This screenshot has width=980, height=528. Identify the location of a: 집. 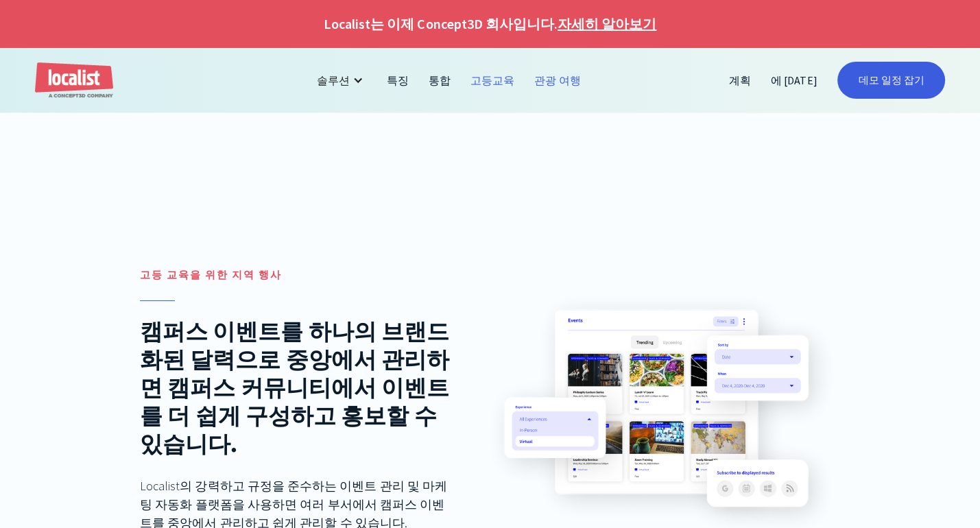
(74, 80).